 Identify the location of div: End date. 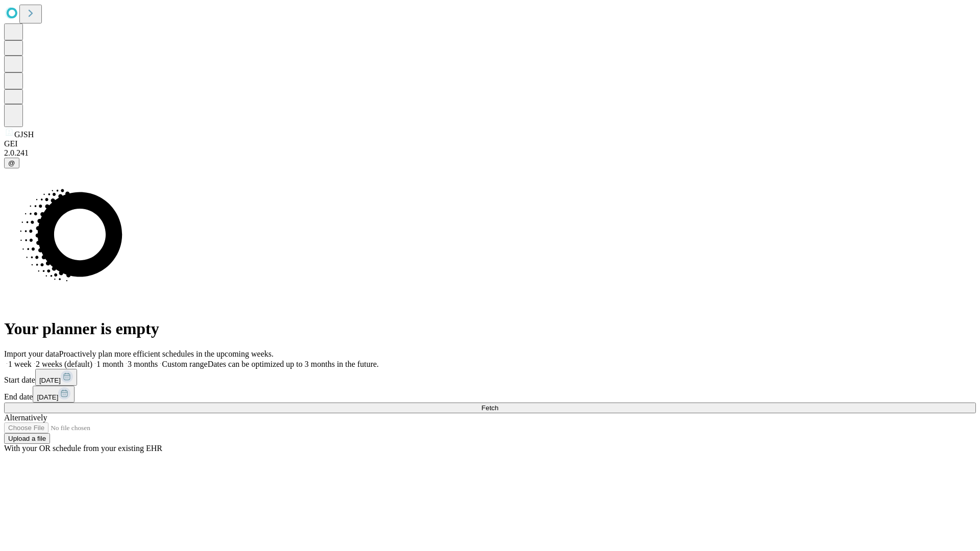
(490, 394).